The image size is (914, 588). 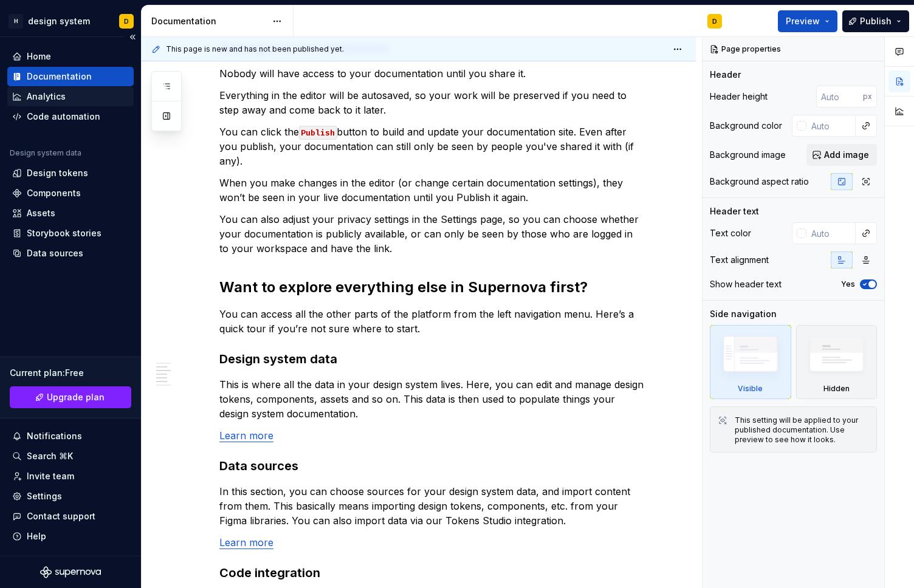 I want to click on p: Nobody will have access to your documentation until you share it., so click(x=433, y=74).